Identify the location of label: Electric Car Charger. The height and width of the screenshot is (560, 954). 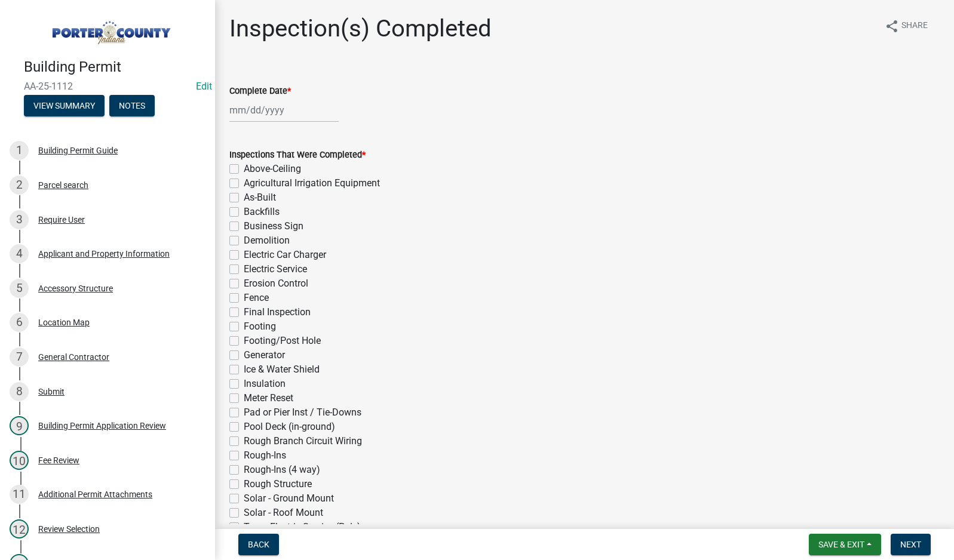
(285, 255).